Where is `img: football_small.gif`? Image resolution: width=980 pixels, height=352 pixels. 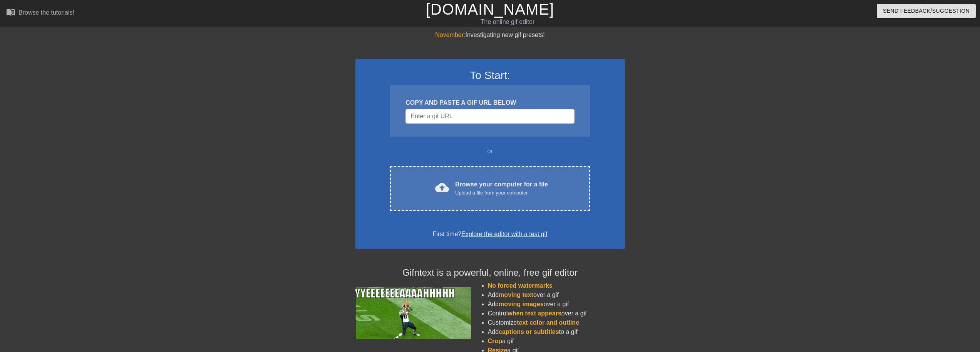
img: football_small.gif is located at coordinates (413, 313).